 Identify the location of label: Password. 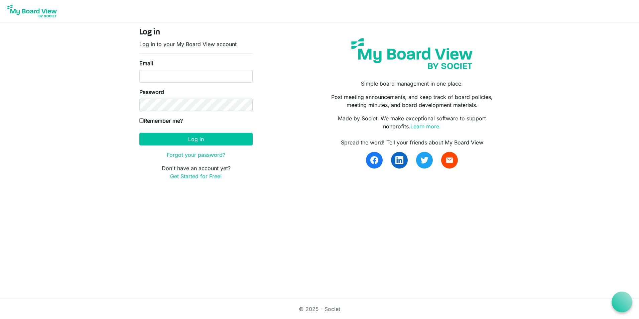
(152, 92).